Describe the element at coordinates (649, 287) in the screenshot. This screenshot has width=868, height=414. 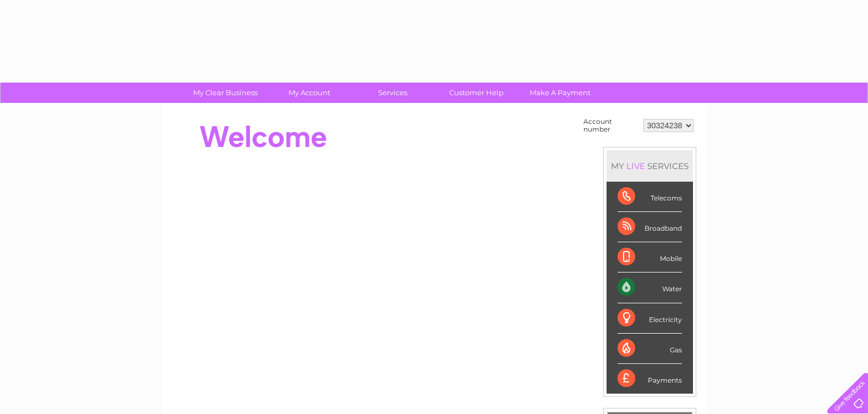
I see `div: Water` at that location.